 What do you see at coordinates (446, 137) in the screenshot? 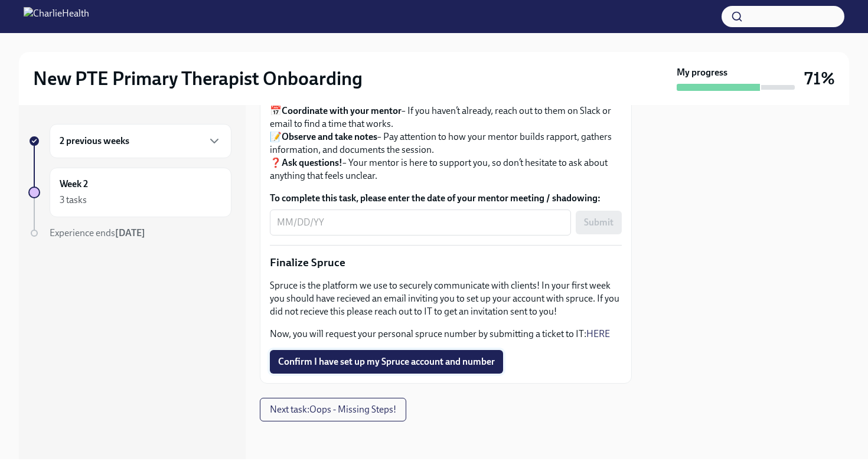
I see `p: 📅 – If you haven’t already, reach out to them on Slack or email to find a time that works. 📝 – Pa...` at bounding box center [446, 137].